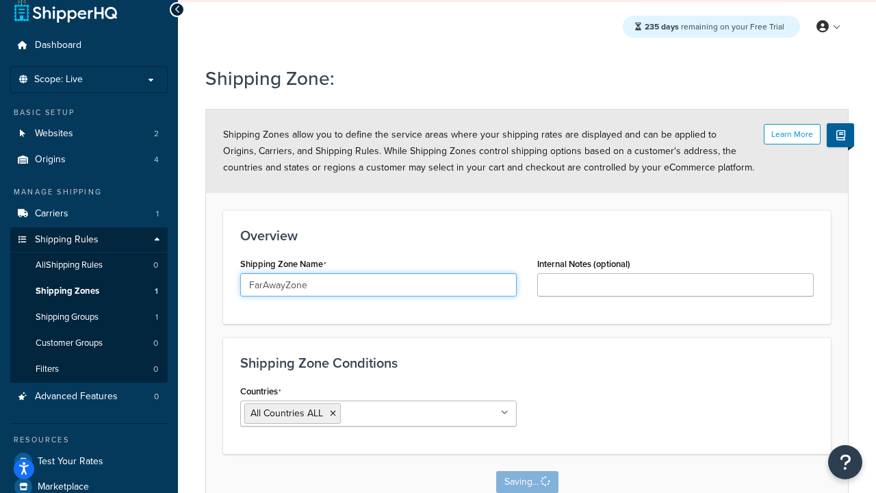 The width and height of the screenshot is (876, 493). What do you see at coordinates (89, 343) in the screenshot?
I see `li: Customer Groups` at bounding box center [89, 343].